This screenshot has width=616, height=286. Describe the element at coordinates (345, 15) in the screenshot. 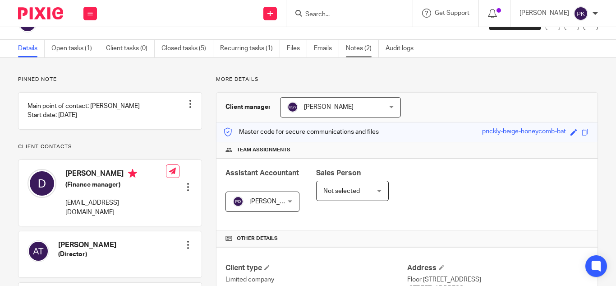

I see `input: Search` at that location.